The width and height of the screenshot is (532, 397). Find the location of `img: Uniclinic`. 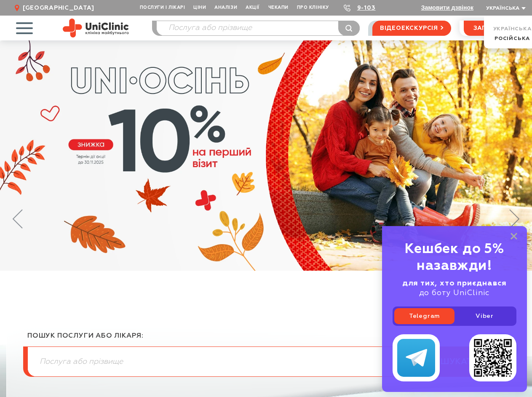

img: Uniclinic is located at coordinates (95, 28).